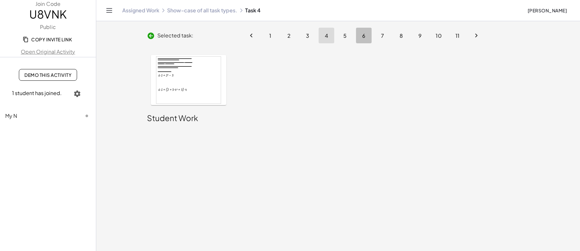  Describe the element at coordinates (109, 10) in the screenshot. I see `button: Toggle navigation` at that location.